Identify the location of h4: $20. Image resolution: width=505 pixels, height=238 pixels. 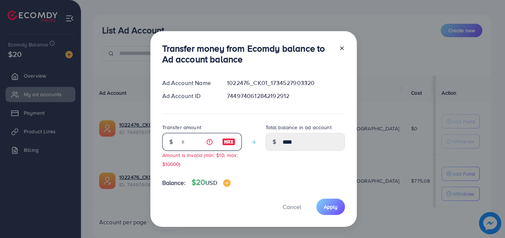
(211, 182).